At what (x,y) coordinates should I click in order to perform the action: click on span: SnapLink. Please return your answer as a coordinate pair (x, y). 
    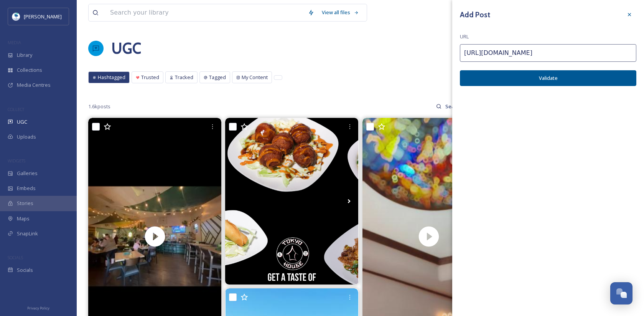
    Looking at the image, I should click on (27, 233).